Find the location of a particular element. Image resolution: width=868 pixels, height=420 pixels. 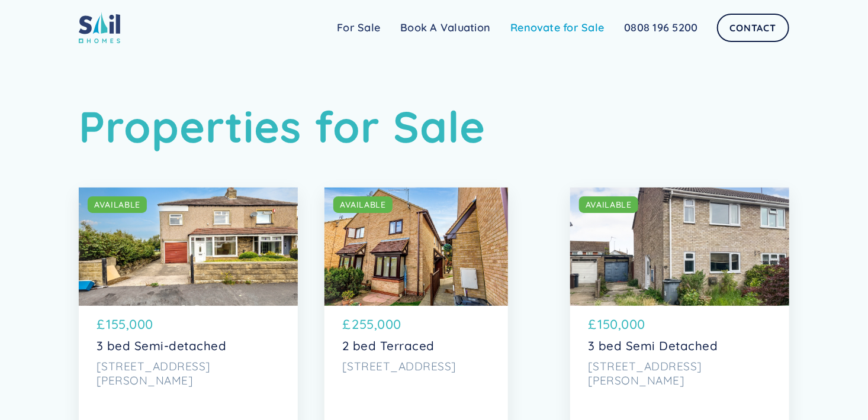

a: Renovate for Sale is located at coordinates (557, 28).